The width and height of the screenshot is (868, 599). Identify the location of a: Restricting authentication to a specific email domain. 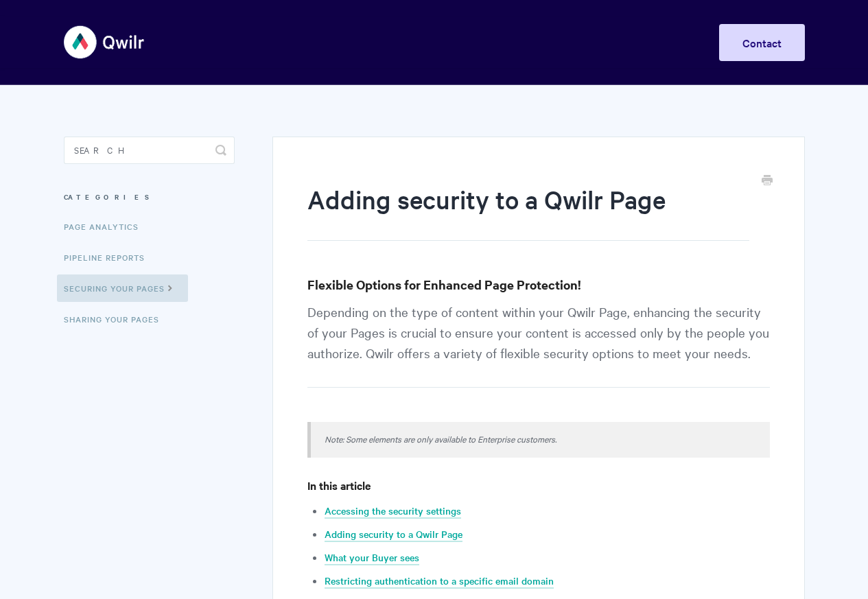
(439, 581).